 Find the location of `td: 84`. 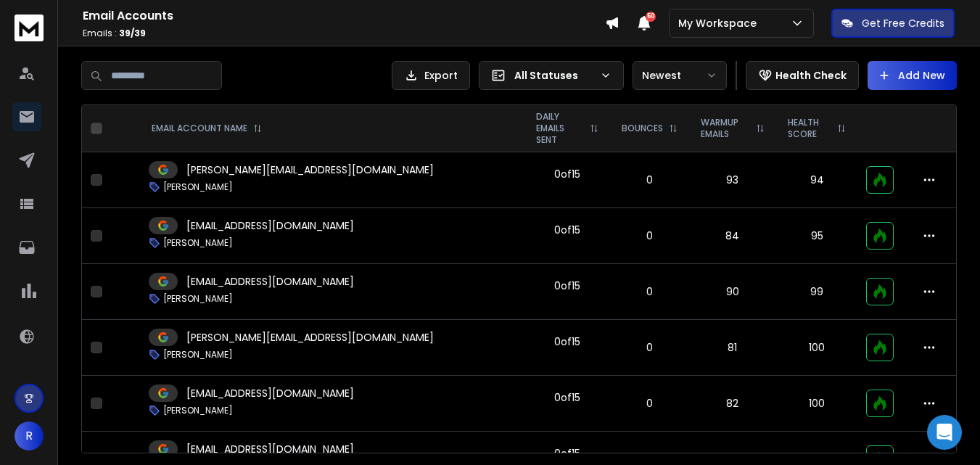

td: 84 is located at coordinates (733, 236).